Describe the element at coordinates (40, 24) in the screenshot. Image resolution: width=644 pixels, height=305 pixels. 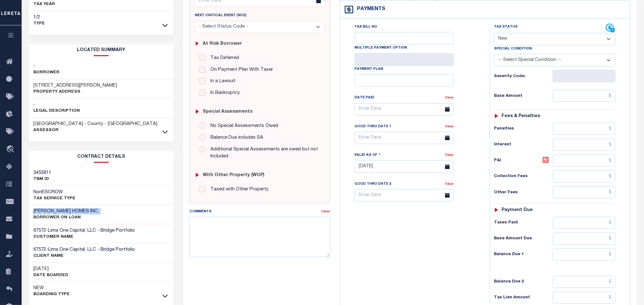
I see `p: Type` at that location.